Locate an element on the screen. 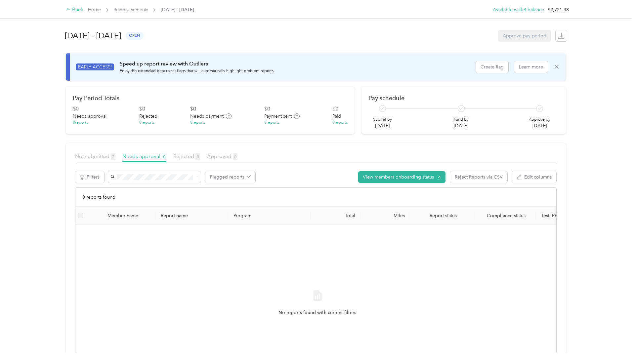  a: Reimbursements is located at coordinates (131, 10).